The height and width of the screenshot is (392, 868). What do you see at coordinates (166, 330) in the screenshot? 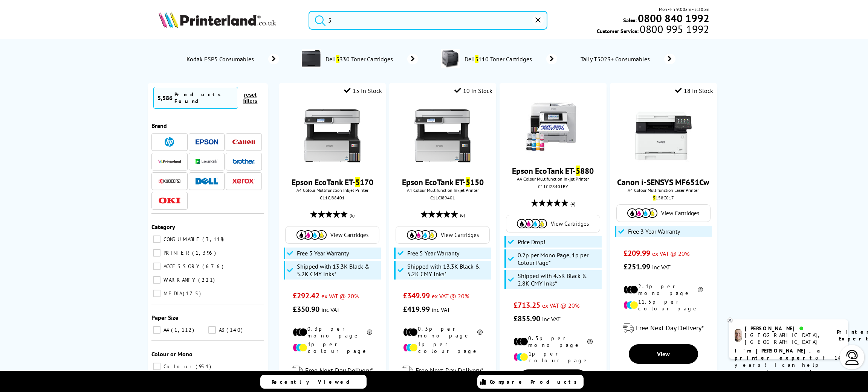
I see `span: A4` at bounding box center [166, 330].